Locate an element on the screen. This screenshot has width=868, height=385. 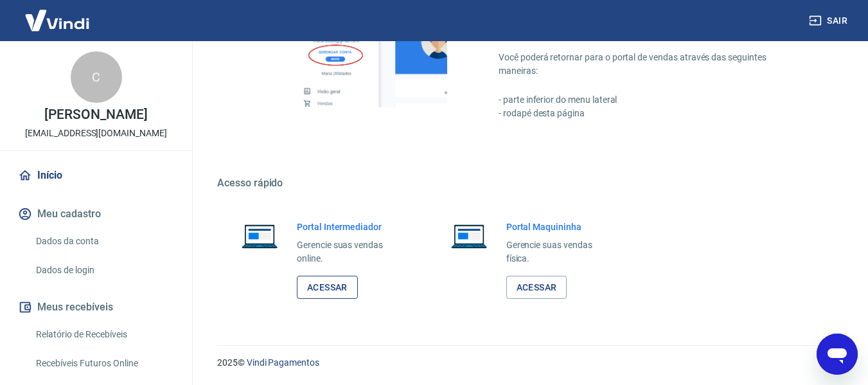
p: Você poderá retornar para o portal de vendas através das seguintes maneiras: is located at coordinates (652, 64).